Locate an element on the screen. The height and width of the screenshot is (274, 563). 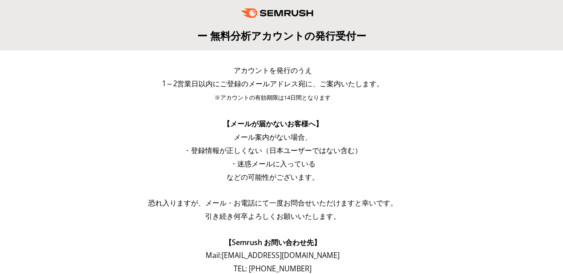
span: ・迷惑メールに入っている is located at coordinates (273, 164).